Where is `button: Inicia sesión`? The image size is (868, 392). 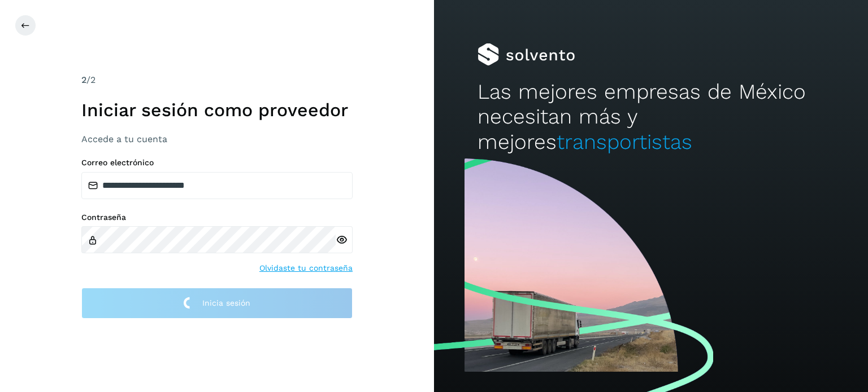
button: Inicia sesión is located at coordinates (217, 303).